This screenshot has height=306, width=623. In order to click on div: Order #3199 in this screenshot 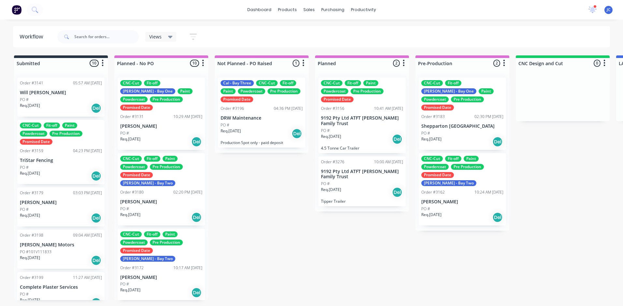, I will do `click(32, 278)`.